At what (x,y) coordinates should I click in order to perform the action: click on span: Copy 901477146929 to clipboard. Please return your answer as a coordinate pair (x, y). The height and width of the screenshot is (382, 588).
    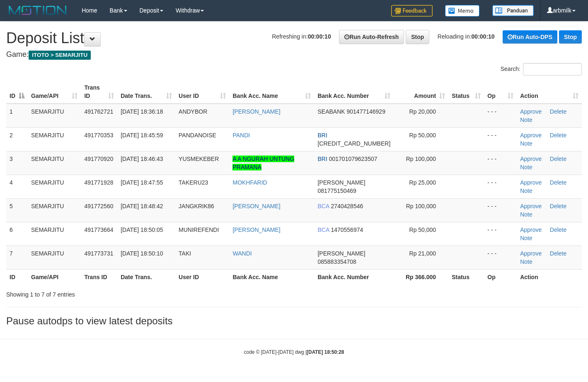
    Looking at the image, I should click on (366, 112).